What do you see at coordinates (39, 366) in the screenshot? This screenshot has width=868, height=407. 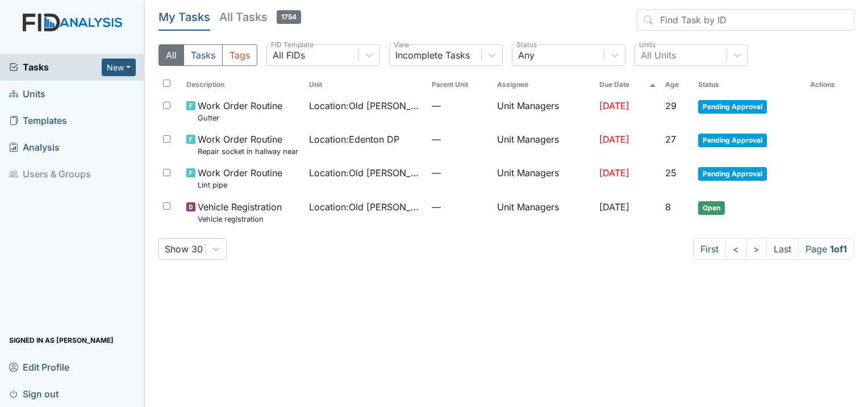 I see `span: Edit Profile` at bounding box center [39, 366].